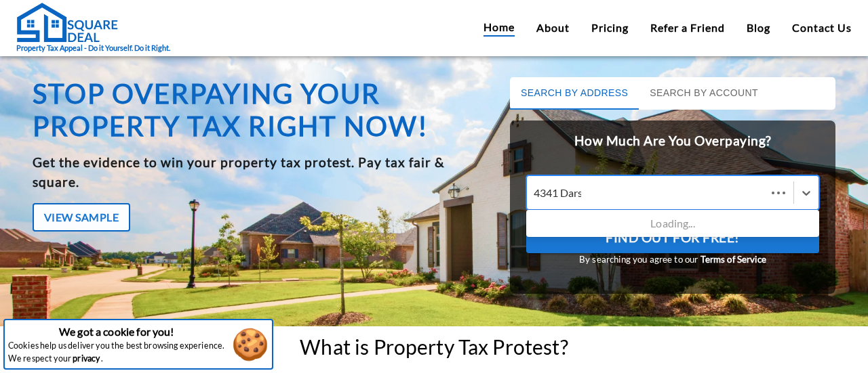 Image resolution: width=868 pixels, height=373 pixels. Describe the element at coordinates (499, 28) in the screenshot. I see `a: Home` at that location.